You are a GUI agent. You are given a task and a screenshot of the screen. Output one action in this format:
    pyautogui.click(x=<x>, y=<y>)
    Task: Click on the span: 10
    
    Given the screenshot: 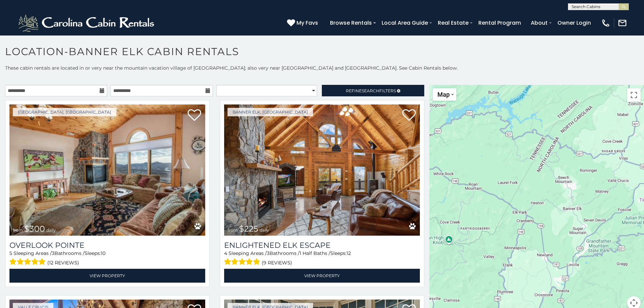 What is the action you would take?
    pyautogui.click(x=103, y=253)
    